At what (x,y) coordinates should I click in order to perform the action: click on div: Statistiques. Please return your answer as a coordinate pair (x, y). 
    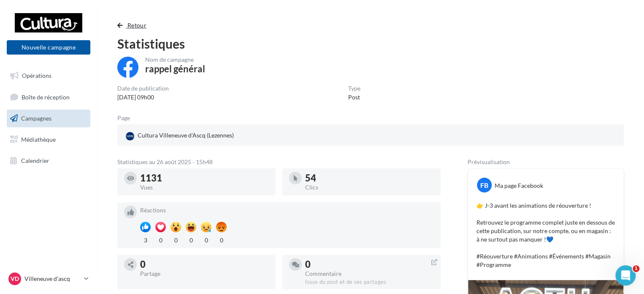
    Looking at the image, I should click on (371, 44).